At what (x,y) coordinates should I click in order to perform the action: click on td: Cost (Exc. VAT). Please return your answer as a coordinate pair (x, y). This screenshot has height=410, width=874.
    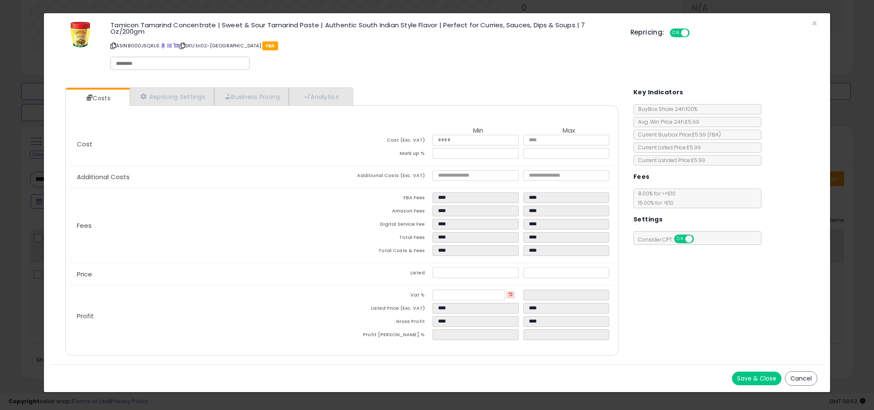
    Looking at the image, I should click on (387, 141).